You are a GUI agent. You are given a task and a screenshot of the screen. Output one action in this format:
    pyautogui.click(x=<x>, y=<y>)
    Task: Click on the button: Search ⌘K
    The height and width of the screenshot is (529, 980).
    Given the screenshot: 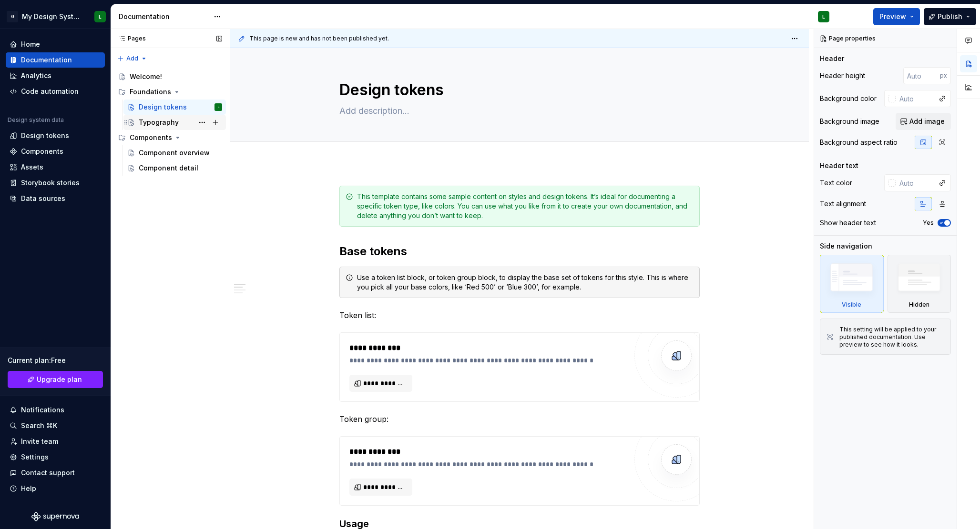 What is the action you would take?
    pyautogui.click(x=56, y=426)
    